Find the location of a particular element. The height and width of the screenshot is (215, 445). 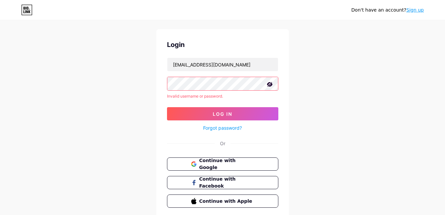

a: Continue with Facebook is located at coordinates (223, 183).